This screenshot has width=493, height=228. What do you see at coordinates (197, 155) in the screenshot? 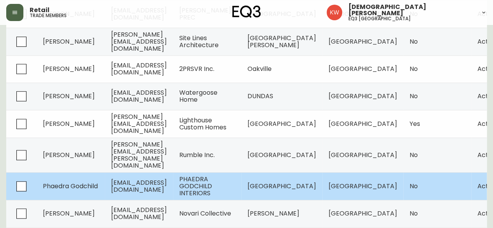
I see `span: Rumble Inc.` at bounding box center [197, 155].